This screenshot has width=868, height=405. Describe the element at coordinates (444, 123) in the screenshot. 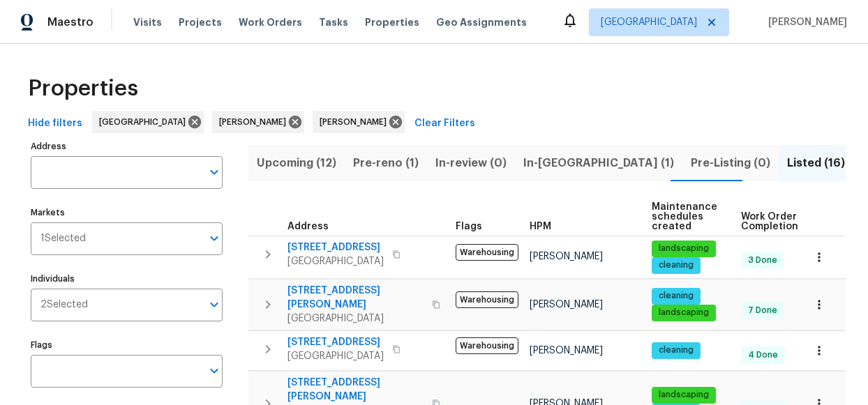

I see `span: Clear Filters` at that location.